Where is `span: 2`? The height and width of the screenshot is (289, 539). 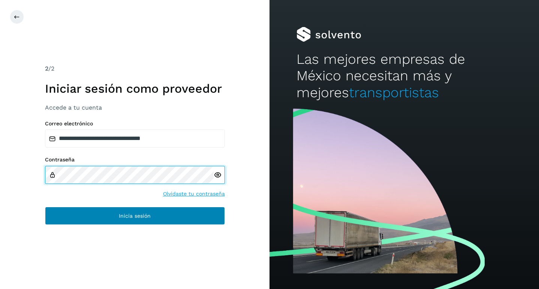 span: 2 is located at coordinates (47, 68).